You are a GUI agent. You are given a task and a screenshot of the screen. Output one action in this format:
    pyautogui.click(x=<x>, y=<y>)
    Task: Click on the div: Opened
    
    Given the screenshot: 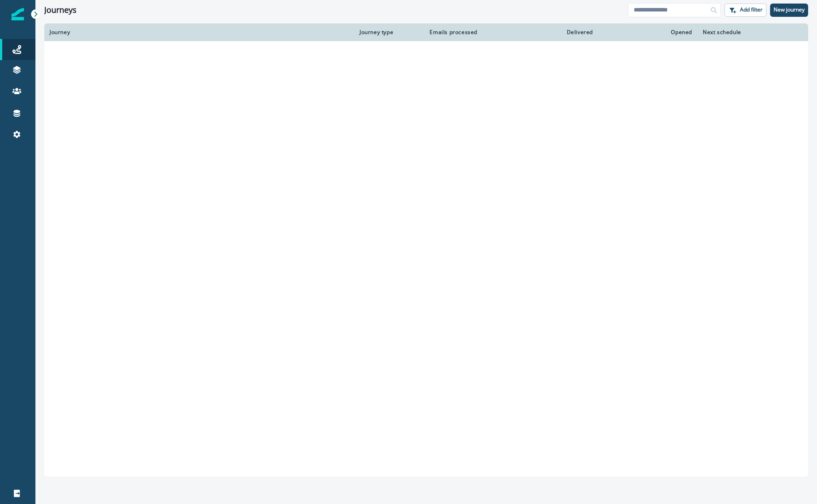 What is the action you would take?
    pyautogui.click(x=647, y=33)
    